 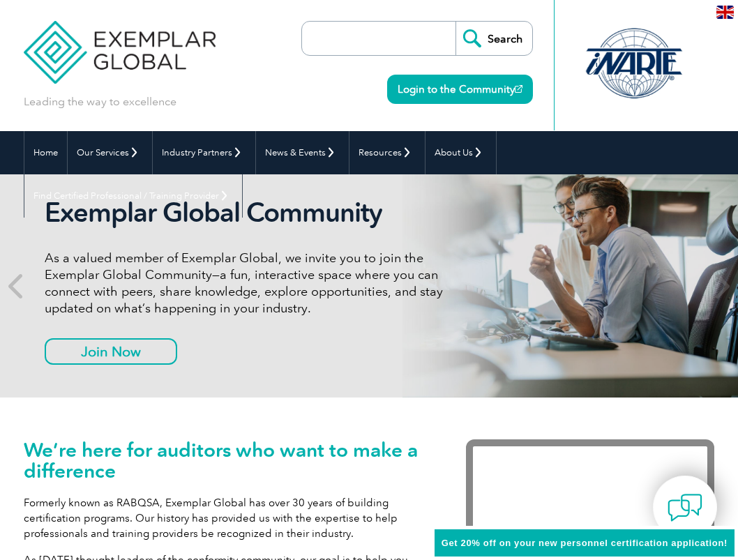 I want to click on h1: We’re here for auditors who want to make a difference, so click(x=224, y=460).